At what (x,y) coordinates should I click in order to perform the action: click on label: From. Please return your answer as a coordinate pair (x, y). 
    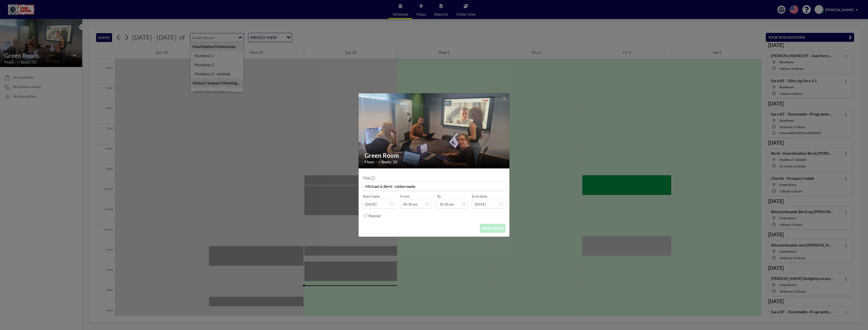
    Looking at the image, I should click on (405, 196).